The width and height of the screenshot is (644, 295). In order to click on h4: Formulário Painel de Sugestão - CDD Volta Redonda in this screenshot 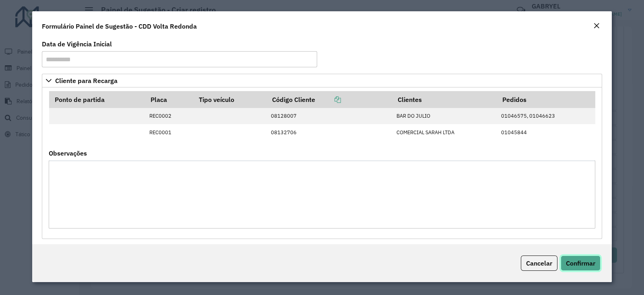, I will do `click(119, 26)`.